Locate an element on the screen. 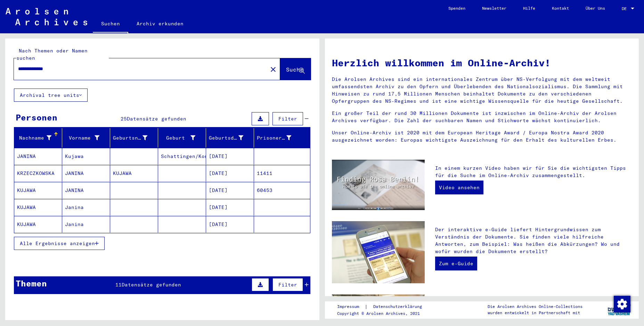  mat-cell: KRZECZKOWSKA is located at coordinates (38, 173).